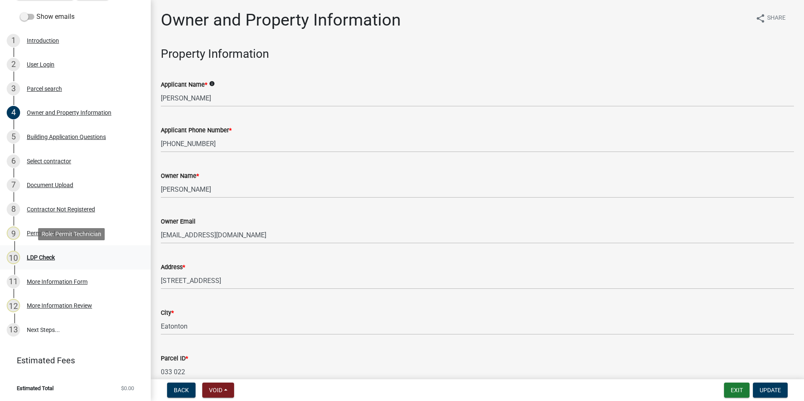  I want to click on label: Applicant Name, so click(184, 85).